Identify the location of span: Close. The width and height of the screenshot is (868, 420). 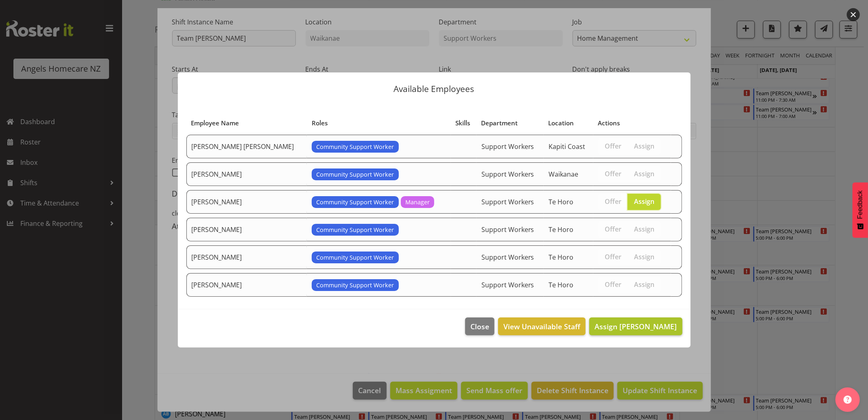
(480, 327).